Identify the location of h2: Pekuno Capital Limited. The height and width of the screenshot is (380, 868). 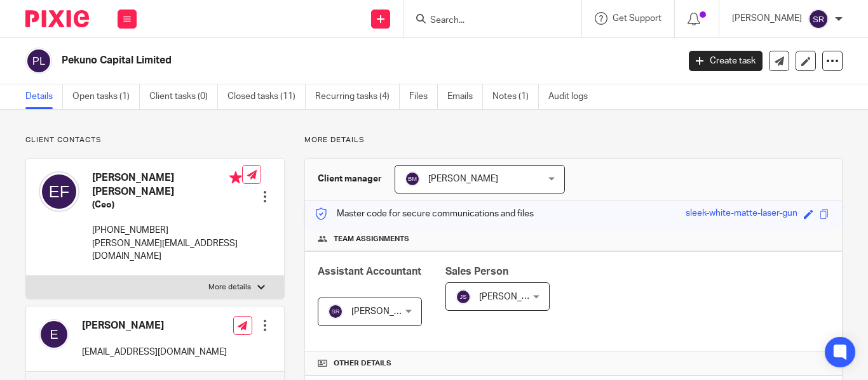
(305, 60).